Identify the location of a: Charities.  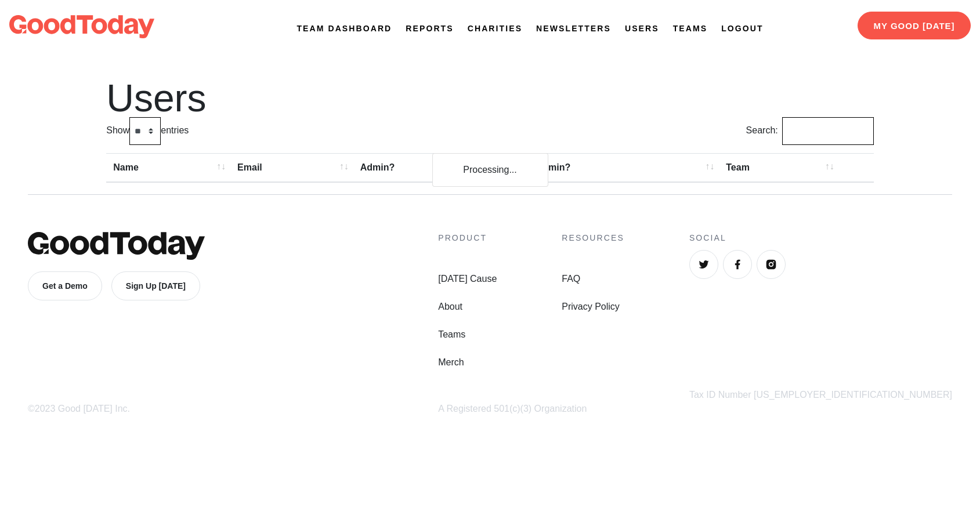
(495, 29).